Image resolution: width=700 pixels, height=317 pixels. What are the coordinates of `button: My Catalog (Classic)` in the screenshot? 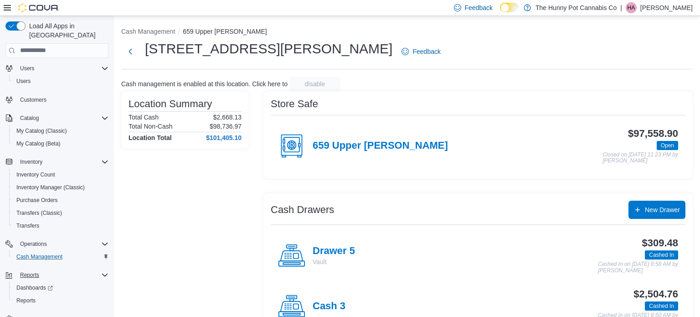 It's located at (61, 131).